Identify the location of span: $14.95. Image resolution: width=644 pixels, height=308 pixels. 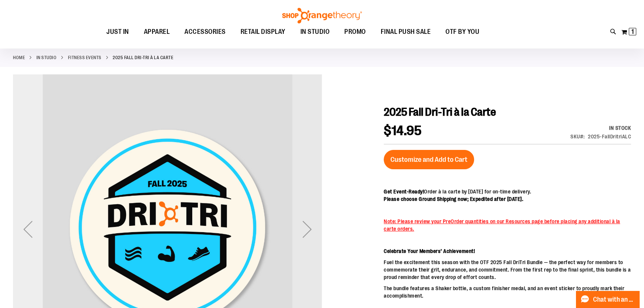
(403, 130).